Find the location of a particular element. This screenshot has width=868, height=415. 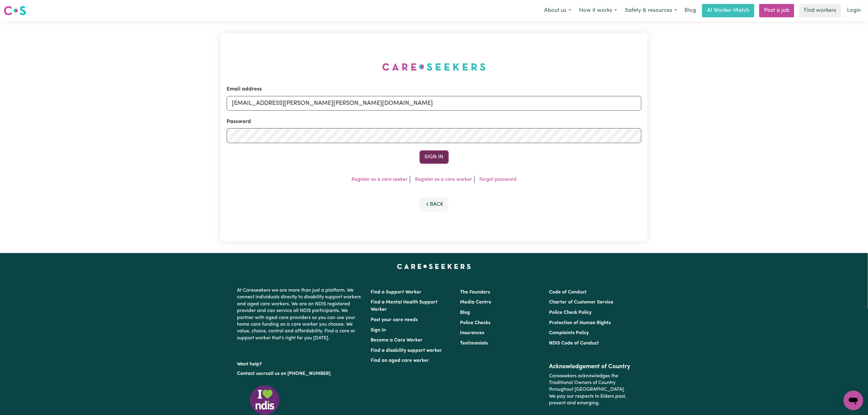

button: Back is located at coordinates (434, 204).